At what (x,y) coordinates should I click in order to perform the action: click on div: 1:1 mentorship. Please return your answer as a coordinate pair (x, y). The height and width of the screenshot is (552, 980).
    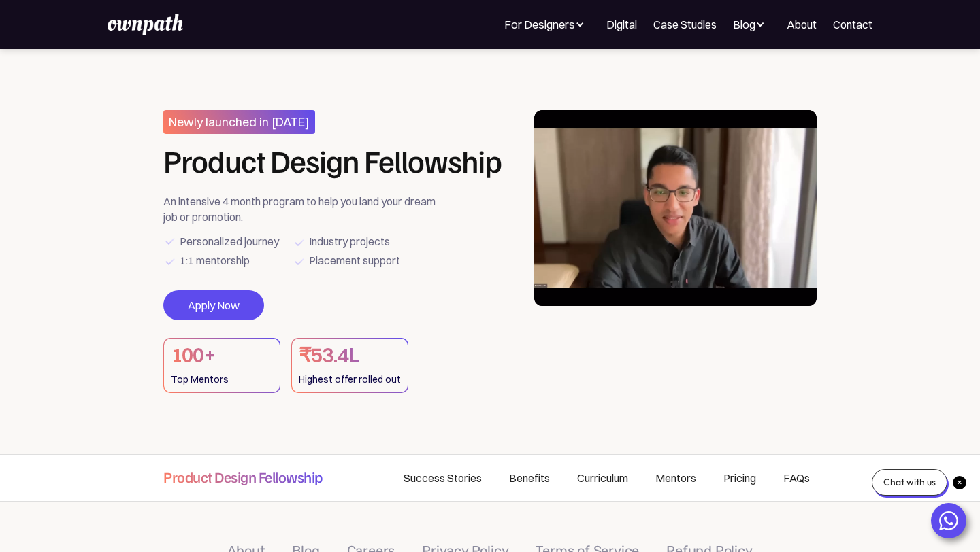
    Looking at the image, I should click on (214, 261).